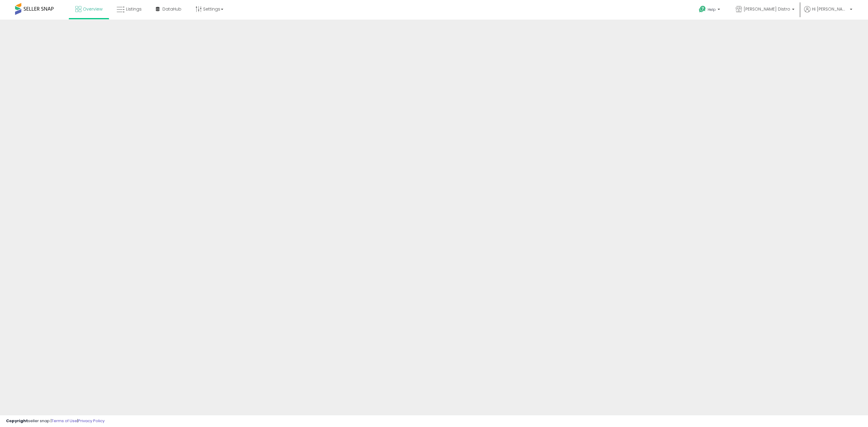 Image resolution: width=868 pixels, height=427 pixels. I want to click on span: Overview, so click(93, 9).